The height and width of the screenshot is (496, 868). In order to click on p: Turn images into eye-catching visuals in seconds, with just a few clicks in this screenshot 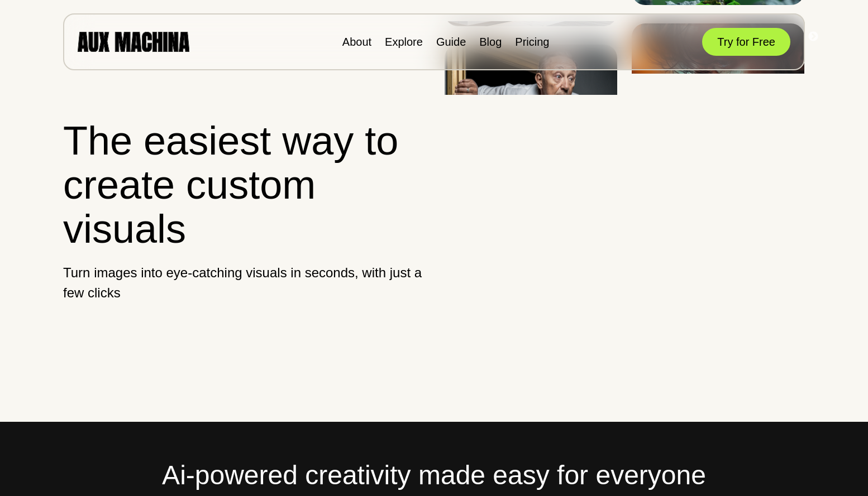, I will do `click(243, 283)`.